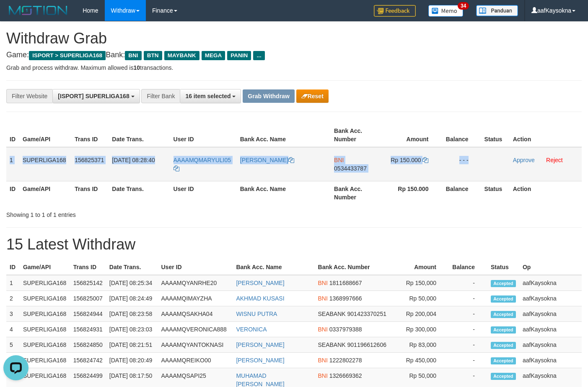 Image resolution: width=588 pixels, height=387 pixels. What do you see at coordinates (468, 268) in the screenshot?
I see `th: Balance` at bounding box center [468, 268].